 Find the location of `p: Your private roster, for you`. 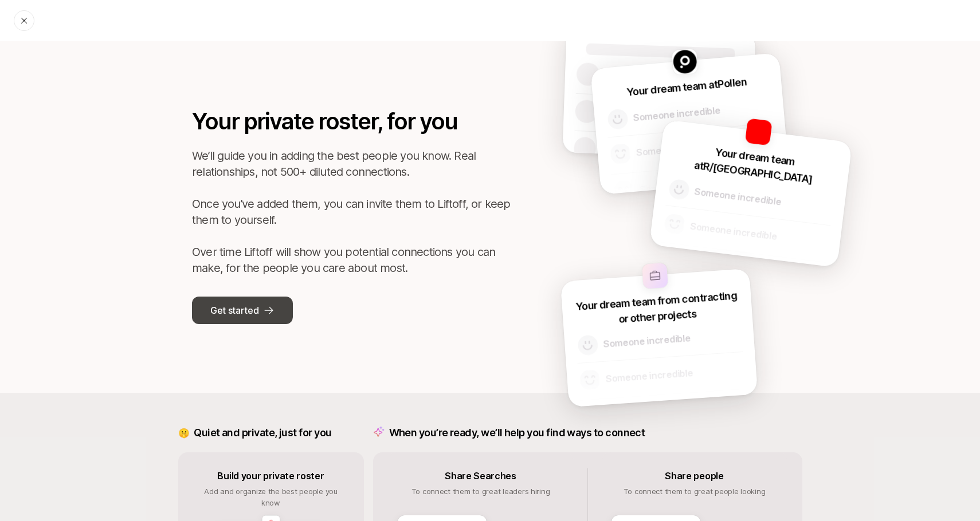

p: Your private roster, for you is located at coordinates (353, 122).